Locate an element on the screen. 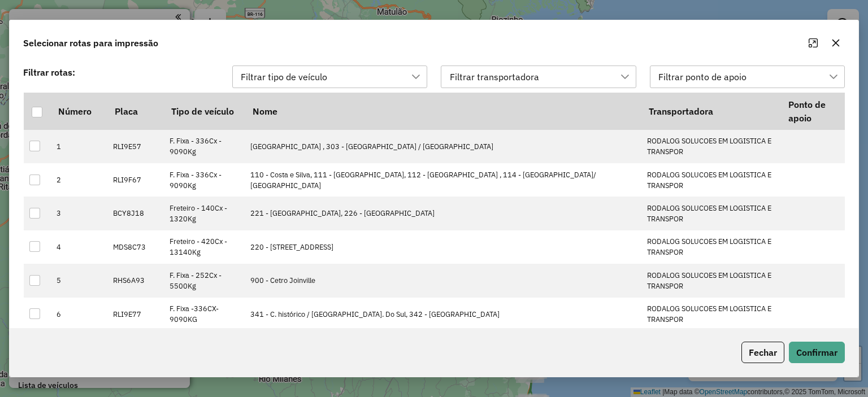  td: 5 is located at coordinates (79, 280).